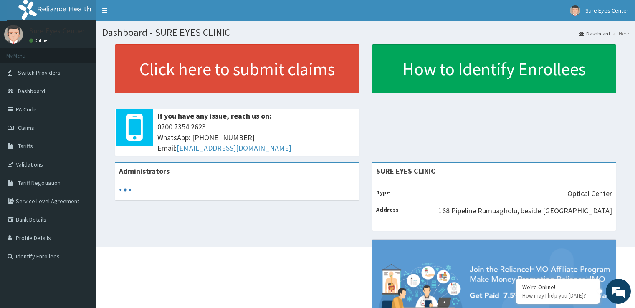  I want to click on span: Claims, so click(26, 128).